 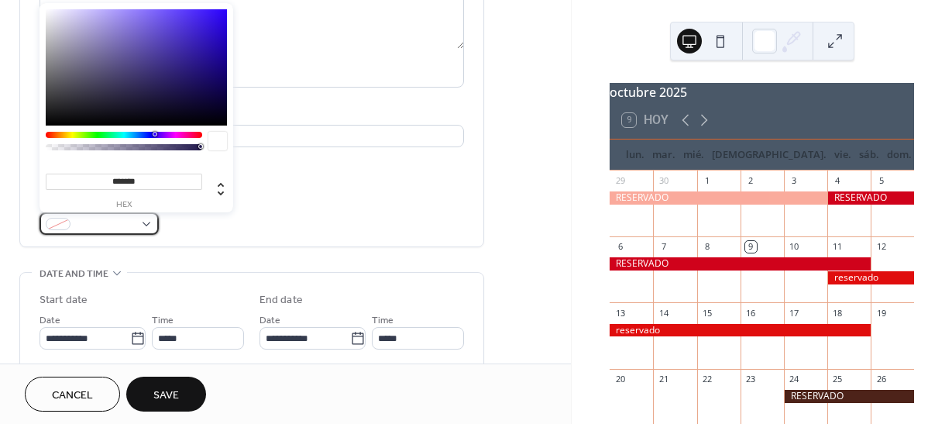 I want to click on div: dom., so click(x=899, y=155).